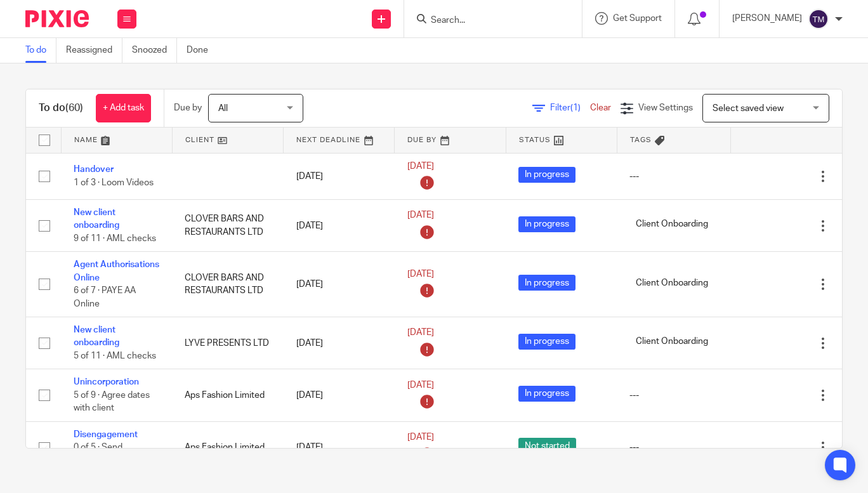  What do you see at coordinates (115, 356) in the screenshot?
I see `span: 5 of 11 · AML checks` at bounding box center [115, 356].